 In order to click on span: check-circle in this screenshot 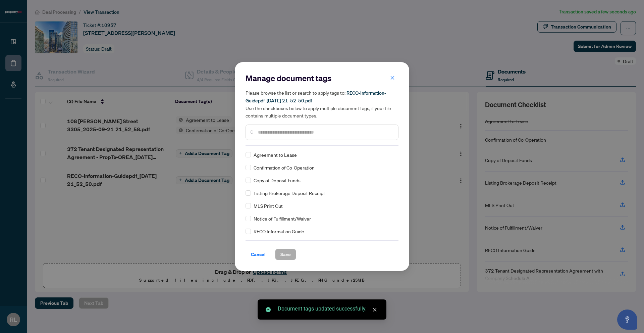, I will do `click(268, 309)`.